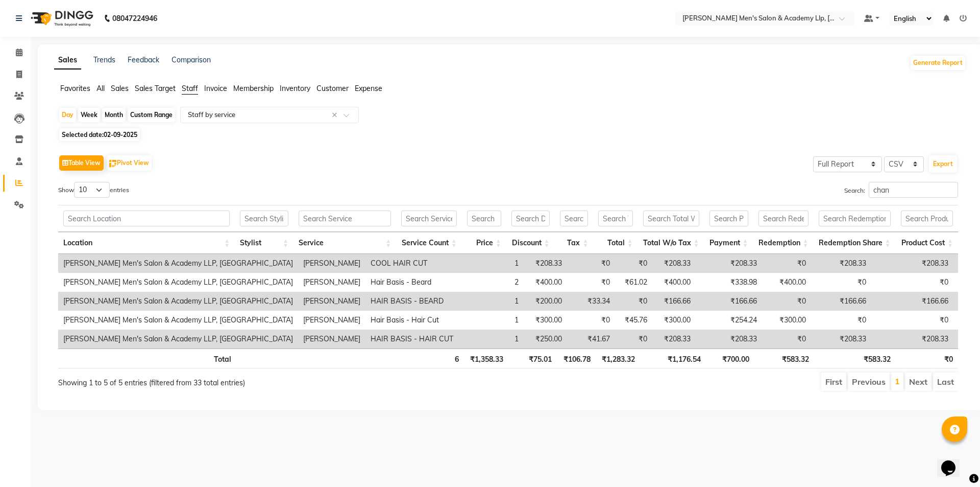 The image size is (980, 487). I want to click on th: Tax: activate to sort column ascending, so click(574, 243).